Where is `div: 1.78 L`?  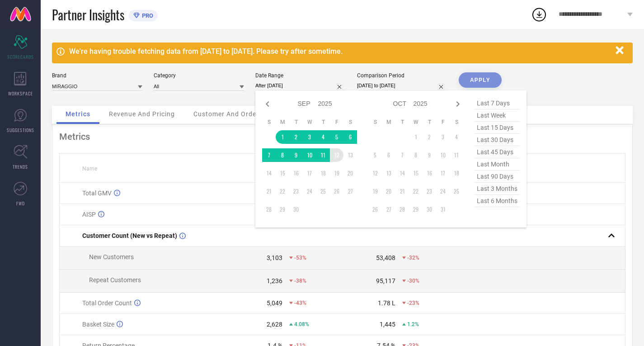 div: 1.78 L is located at coordinates (386, 303).